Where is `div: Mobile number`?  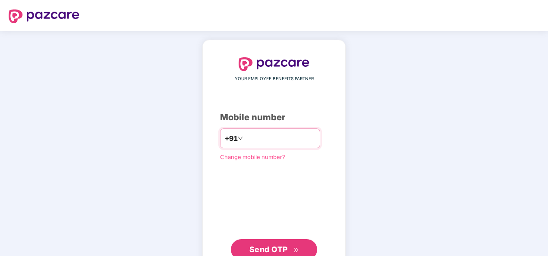
div: Mobile number is located at coordinates (274, 117).